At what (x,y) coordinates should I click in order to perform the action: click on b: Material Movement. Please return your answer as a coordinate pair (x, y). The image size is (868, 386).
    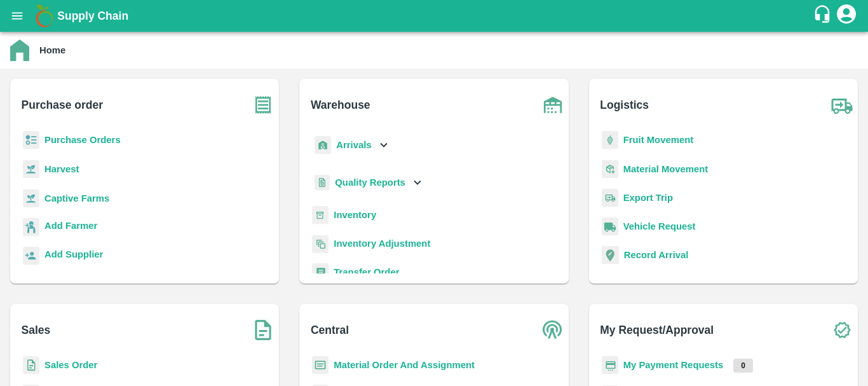
    Looking at the image, I should click on (666, 169).